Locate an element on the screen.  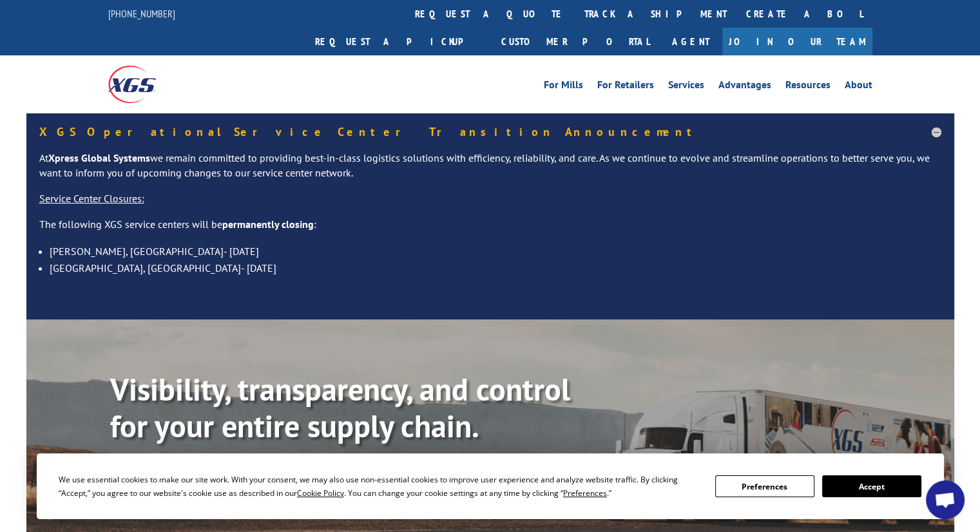
a: Join Our Team is located at coordinates (797, 41).